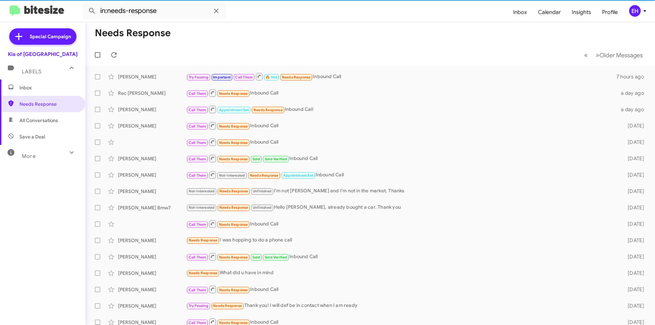 This screenshot has height=325, width=655. Describe the element at coordinates (271, 77) in the screenshot. I see `span: 🔥 Hot` at that location.